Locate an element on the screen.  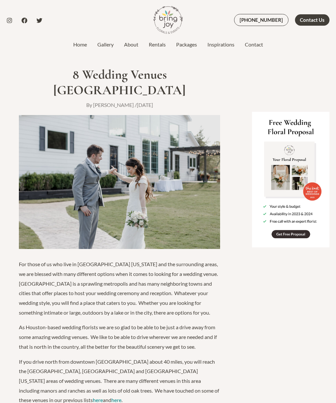
div: Contact Us is located at coordinates (312, 20).